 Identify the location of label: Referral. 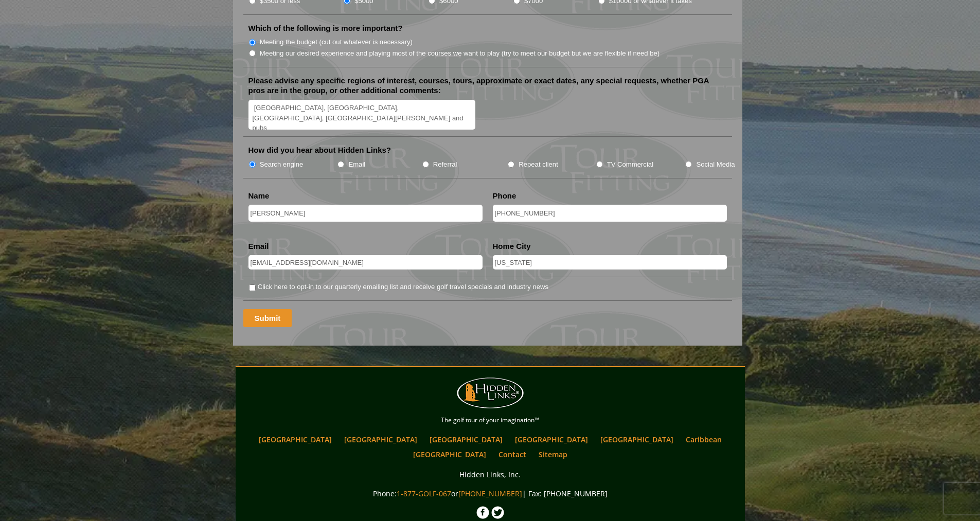
(445, 165).